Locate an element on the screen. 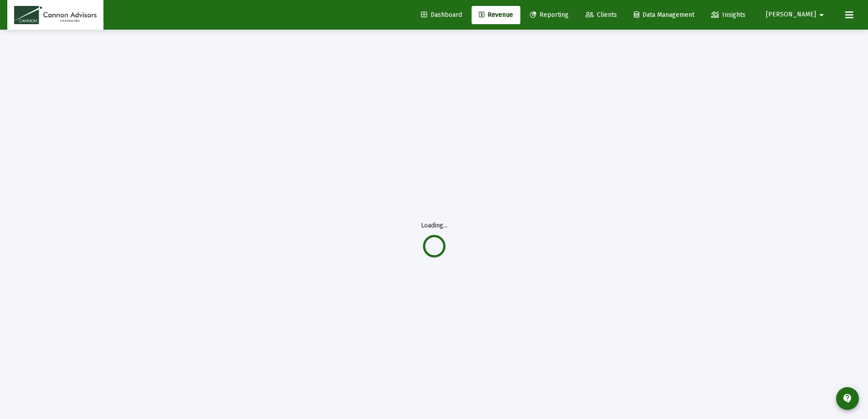 This screenshot has width=868, height=419. a: Insights is located at coordinates (729, 15).